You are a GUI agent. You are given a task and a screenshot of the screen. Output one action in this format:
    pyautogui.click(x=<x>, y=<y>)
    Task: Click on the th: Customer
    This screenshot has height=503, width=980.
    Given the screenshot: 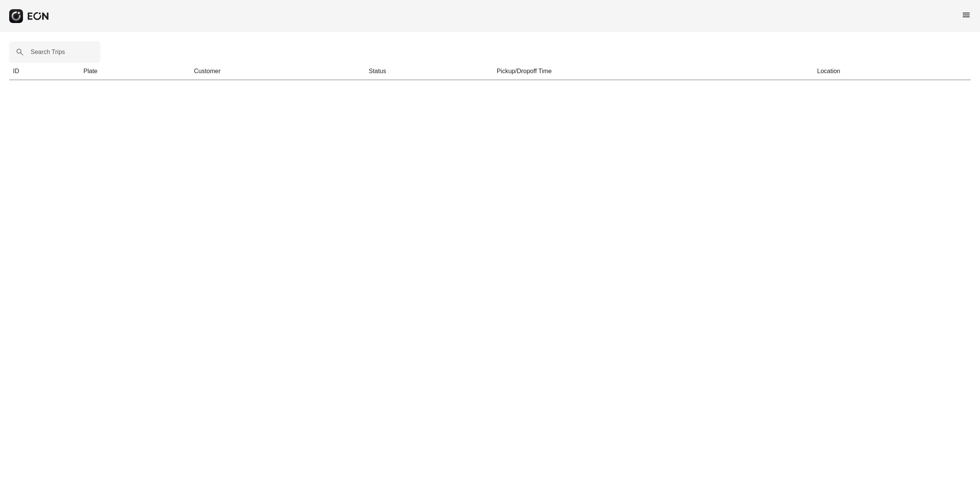 What is the action you would take?
    pyautogui.click(x=278, y=71)
    